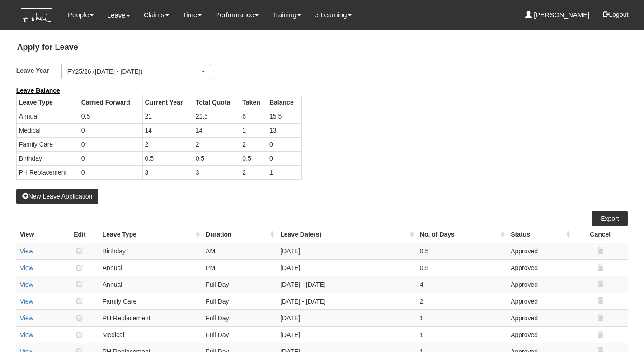 This screenshot has width=644, height=352. I want to click on a: People, so click(81, 15).